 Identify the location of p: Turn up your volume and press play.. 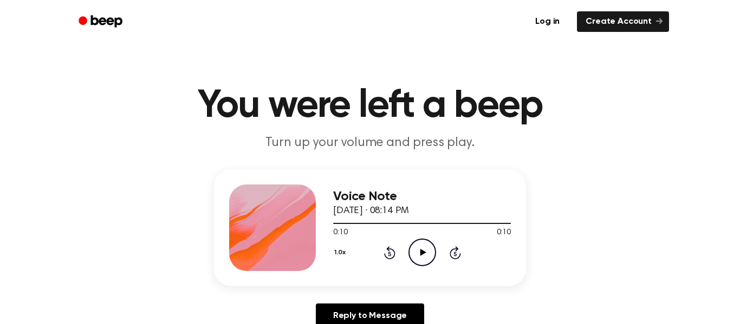
(370, 143).